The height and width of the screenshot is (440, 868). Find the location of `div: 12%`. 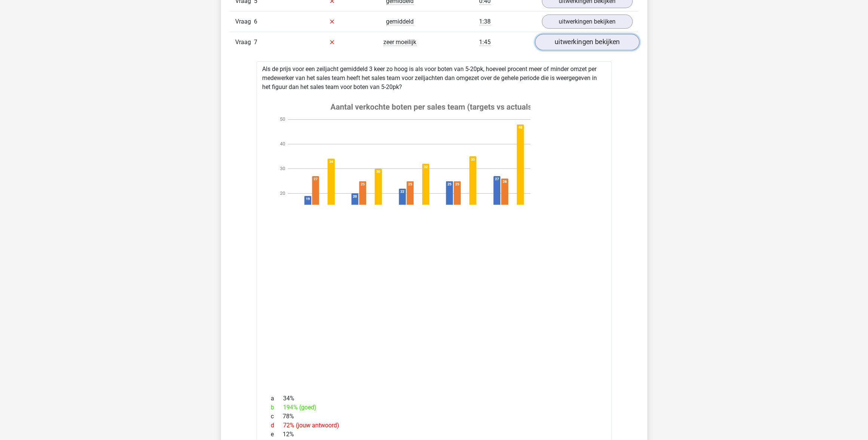

div: 12% is located at coordinates (434, 435).